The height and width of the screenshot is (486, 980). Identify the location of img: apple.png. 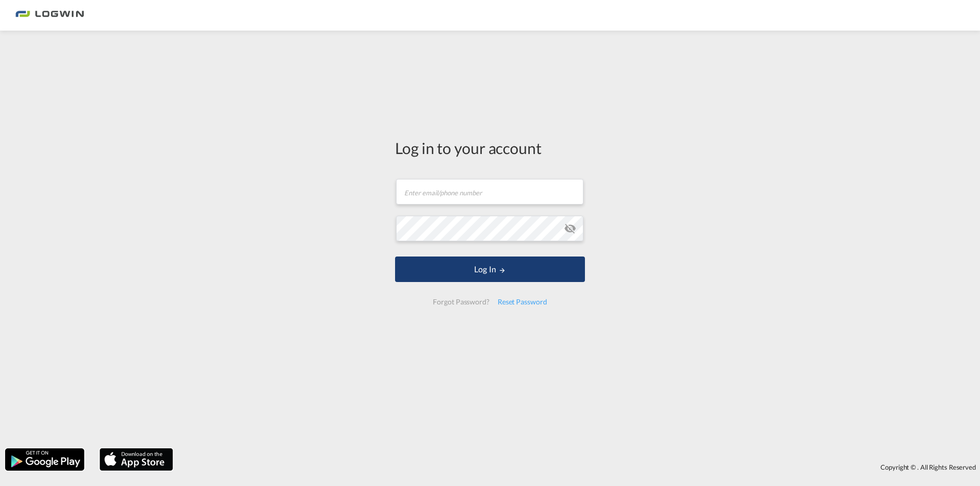
(136, 459).